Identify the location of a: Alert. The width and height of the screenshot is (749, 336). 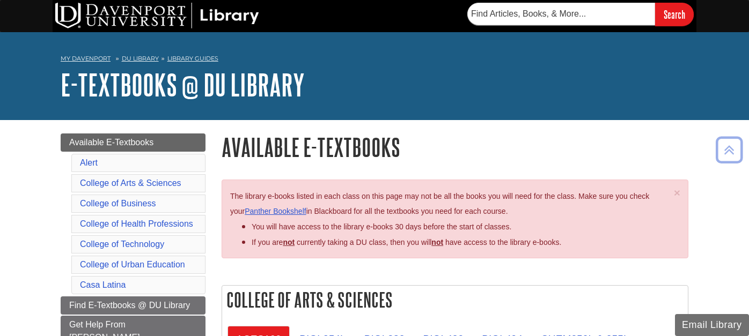
(89, 163).